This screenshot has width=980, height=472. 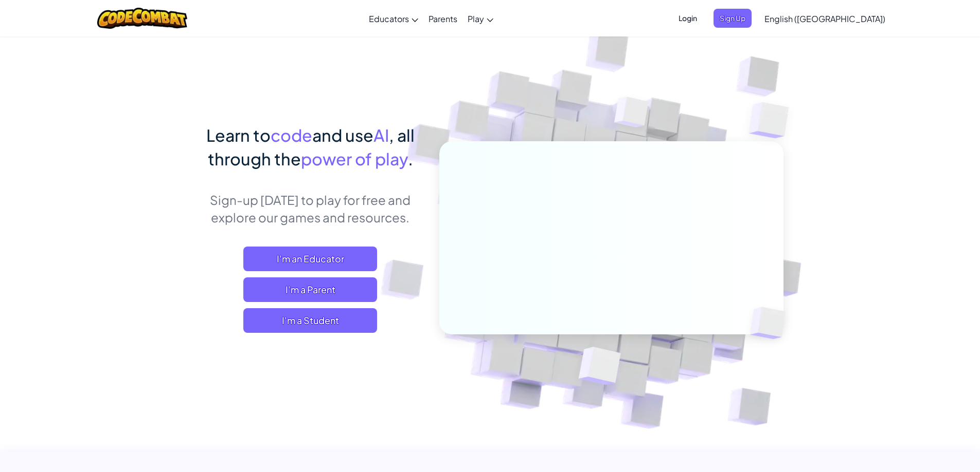 What do you see at coordinates (381, 136) in the screenshot?
I see `span: AI` at bounding box center [381, 136].